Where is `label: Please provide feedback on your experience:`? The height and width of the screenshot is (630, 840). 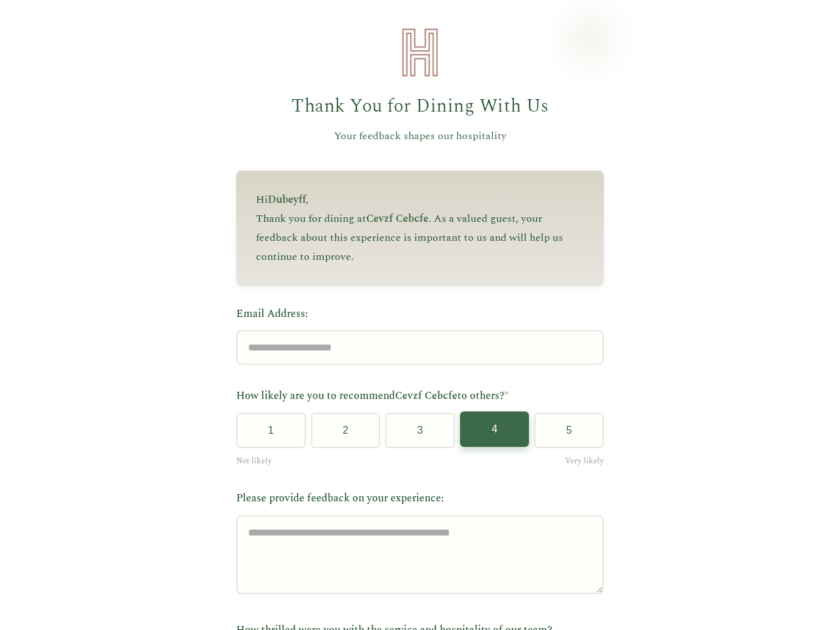 label: Please provide feedback on your experience: is located at coordinates (420, 499).